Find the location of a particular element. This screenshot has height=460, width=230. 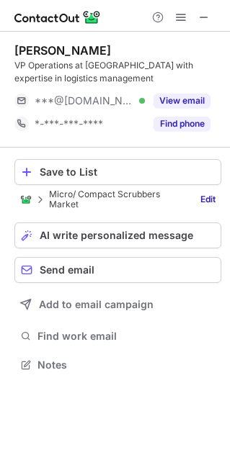

button: AI write personalized message is located at coordinates (117, 235).